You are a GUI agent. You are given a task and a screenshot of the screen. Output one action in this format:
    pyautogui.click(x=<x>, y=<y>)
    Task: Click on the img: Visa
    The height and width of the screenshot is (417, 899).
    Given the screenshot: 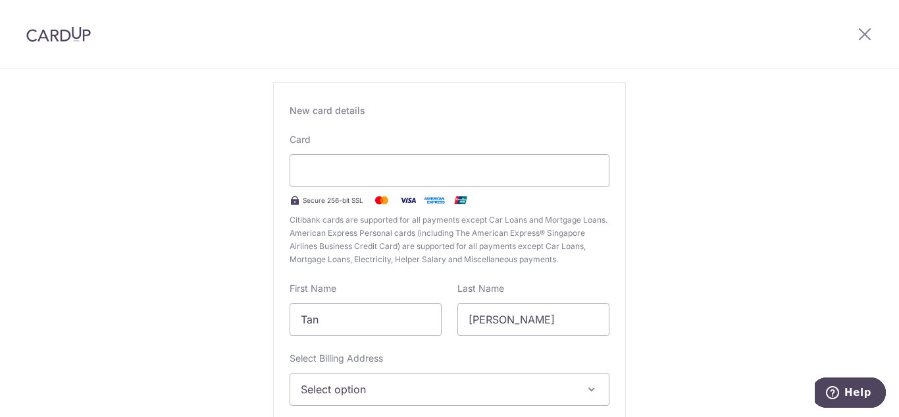 What is the action you would take?
    pyautogui.click(x=408, y=200)
    